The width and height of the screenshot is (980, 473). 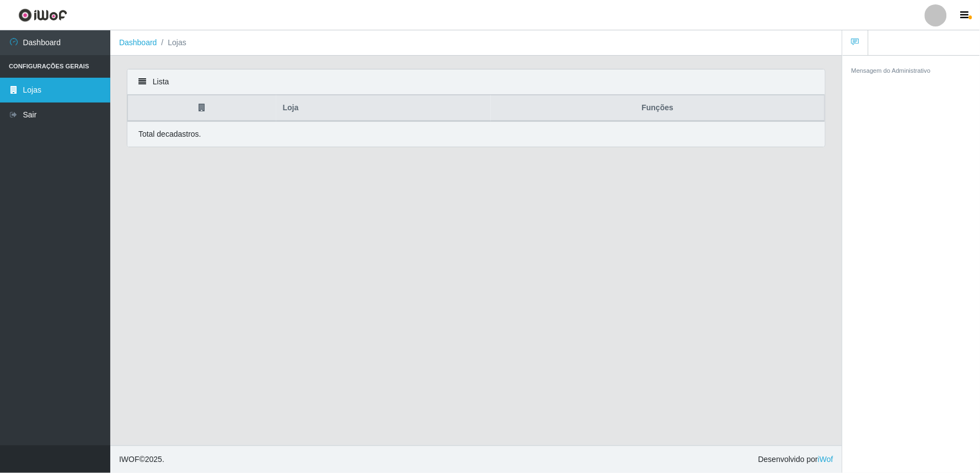 I want to click on li: Lojas, so click(x=172, y=42).